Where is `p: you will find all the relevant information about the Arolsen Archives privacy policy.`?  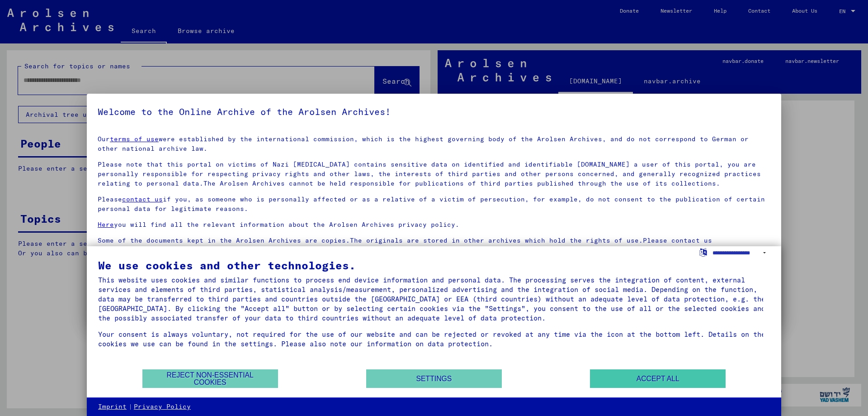
p: you will find all the relevant information about the Arolsen Archives privacy policy. is located at coordinates (434, 224).